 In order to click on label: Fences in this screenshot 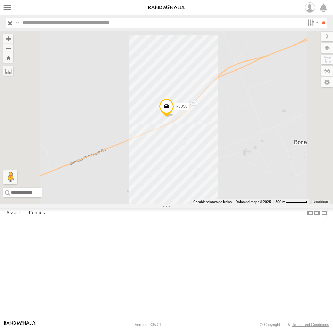, I will do `click(37, 213)`.